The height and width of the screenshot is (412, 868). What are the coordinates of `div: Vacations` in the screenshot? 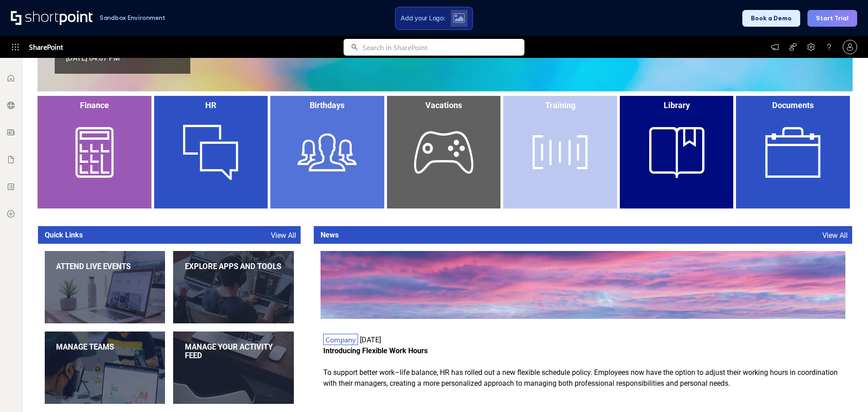 It's located at (444, 105).